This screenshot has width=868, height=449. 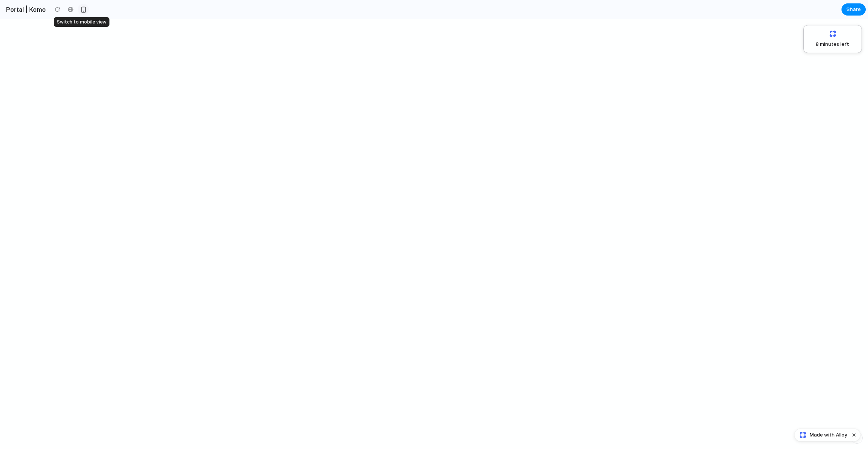 I want to click on div: Switch to mobile view, so click(x=81, y=22).